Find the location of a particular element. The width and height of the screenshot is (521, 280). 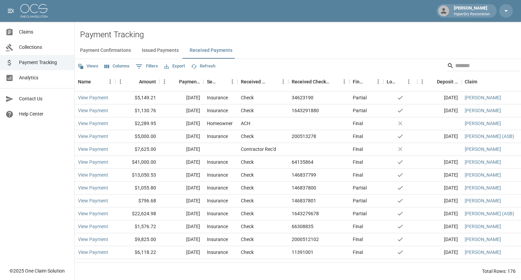

div: 66308835 is located at coordinates (303, 227).